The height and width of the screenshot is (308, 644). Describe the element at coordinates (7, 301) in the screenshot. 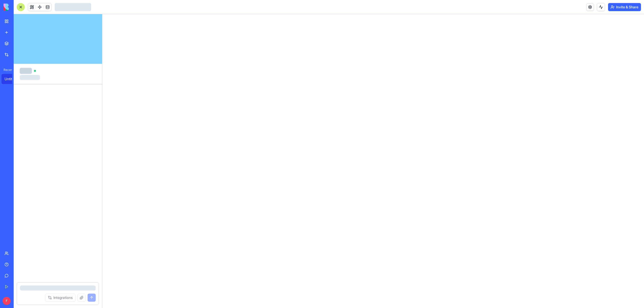

I see `span: F` at that location.